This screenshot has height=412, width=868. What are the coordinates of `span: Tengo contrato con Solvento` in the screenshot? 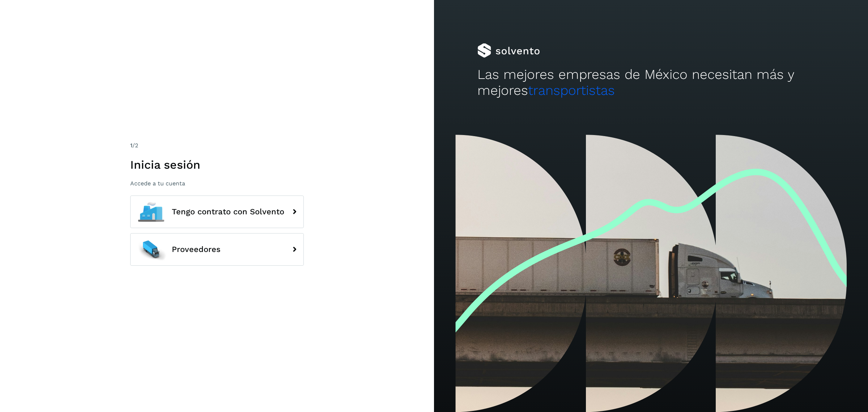 It's located at (228, 212).